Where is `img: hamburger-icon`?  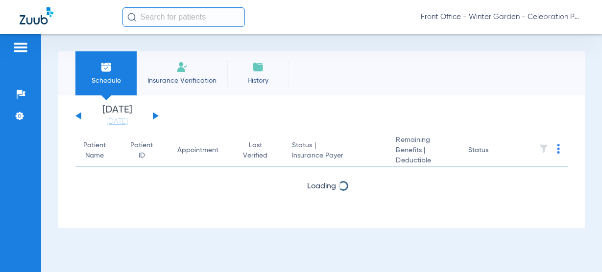 img: hamburger-icon is located at coordinates (21, 47).